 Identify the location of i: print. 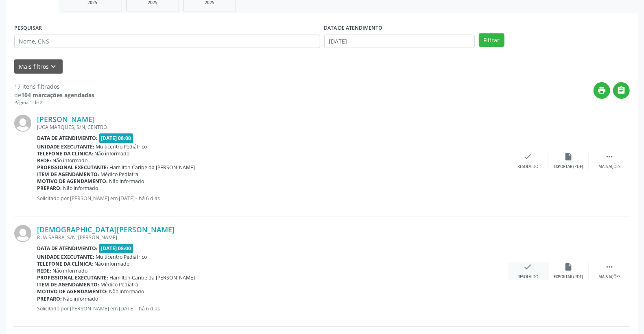
(602, 90).